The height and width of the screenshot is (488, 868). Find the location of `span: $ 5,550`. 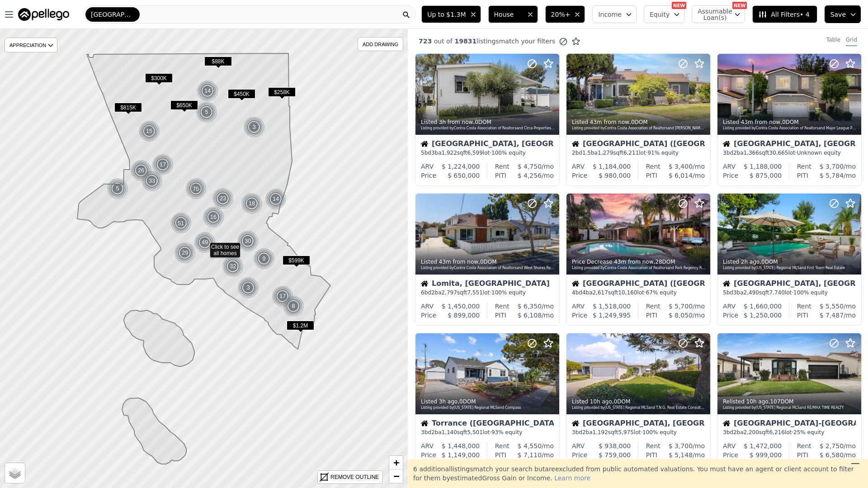

span: $ 5,550 is located at coordinates (831, 306).